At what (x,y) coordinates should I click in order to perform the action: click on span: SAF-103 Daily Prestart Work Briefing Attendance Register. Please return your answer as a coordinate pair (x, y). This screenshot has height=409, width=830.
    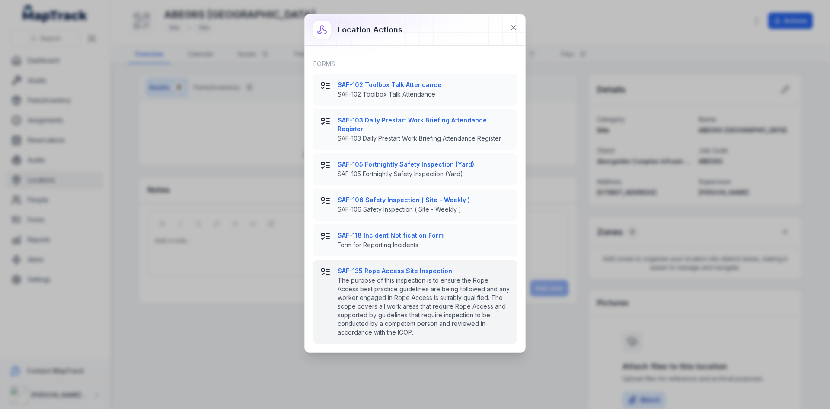
    Looking at the image, I should click on (424, 138).